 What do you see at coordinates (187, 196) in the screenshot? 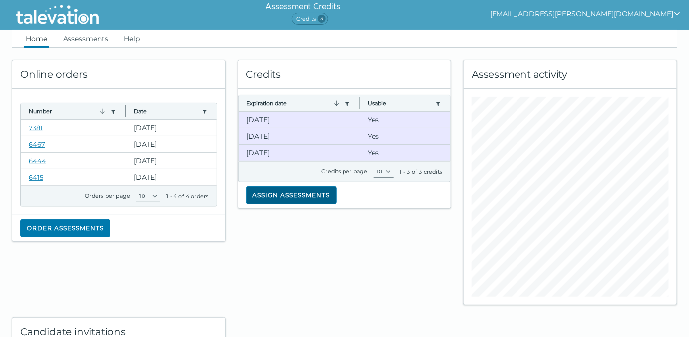
I see `div: 1 - 4 of 4 orders` at bounding box center [187, 196].